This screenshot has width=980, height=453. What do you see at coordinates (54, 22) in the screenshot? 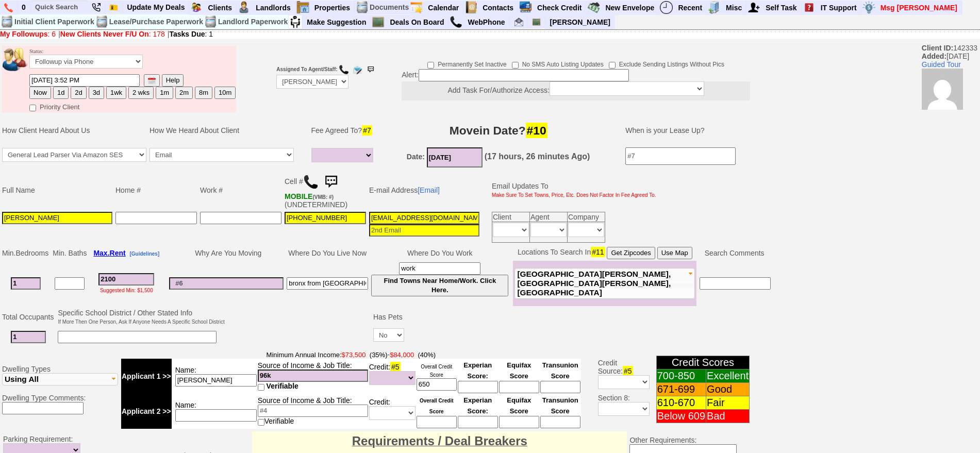
I see `td: Initial Client Paperwork` at bounding box center [54, 22].